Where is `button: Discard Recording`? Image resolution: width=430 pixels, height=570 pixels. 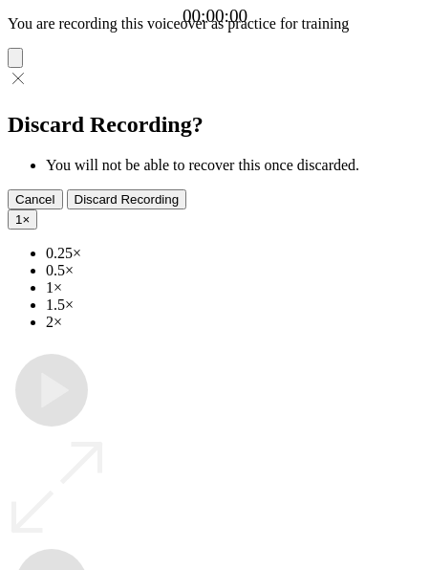
button: Discard Recording is located at coordinates (127, 199).